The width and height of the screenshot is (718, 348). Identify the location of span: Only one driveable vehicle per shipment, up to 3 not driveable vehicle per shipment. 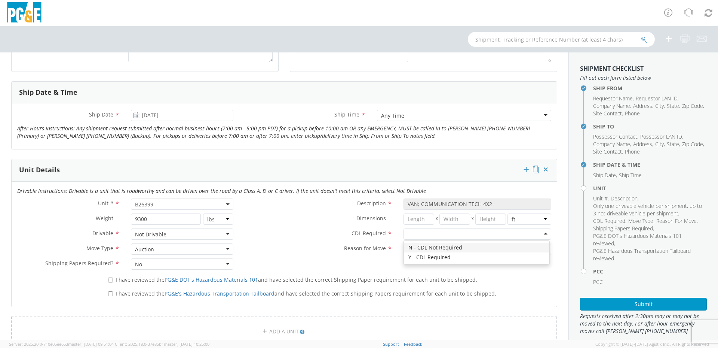
(648, 209).